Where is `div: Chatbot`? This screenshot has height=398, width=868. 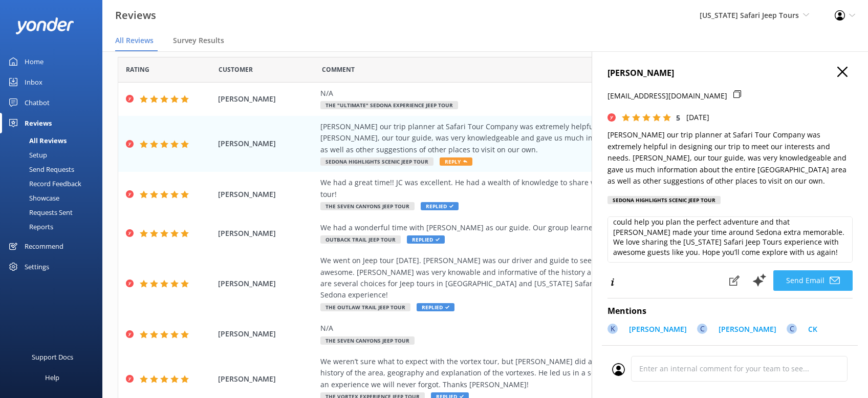
div: Chatbot is located at coordinates (37, 102).